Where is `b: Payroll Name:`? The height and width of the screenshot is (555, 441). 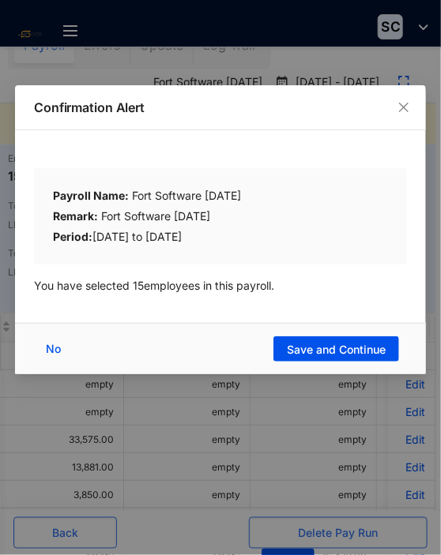 b: Payroll Name: is located at coordinates (91, 195).